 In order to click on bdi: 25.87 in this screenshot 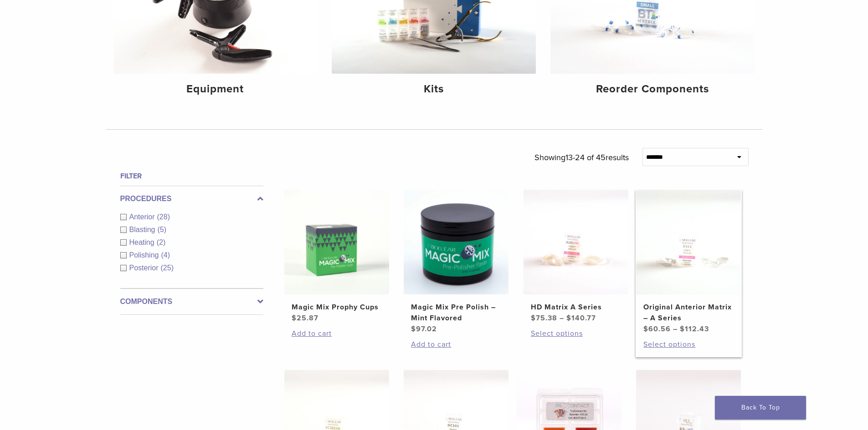, I will do `click(305, 318)`.